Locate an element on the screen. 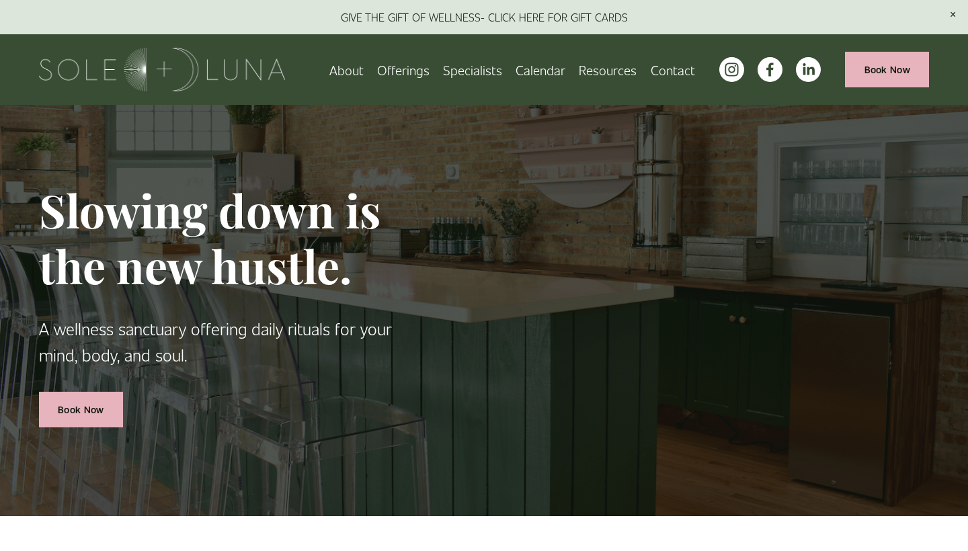  a: facebook-unauth is located at coordinates (770, 69).